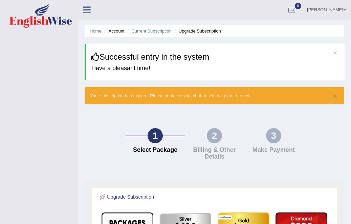 The image size is (351, 224). I want to click on div: 3, so click(273, 135).